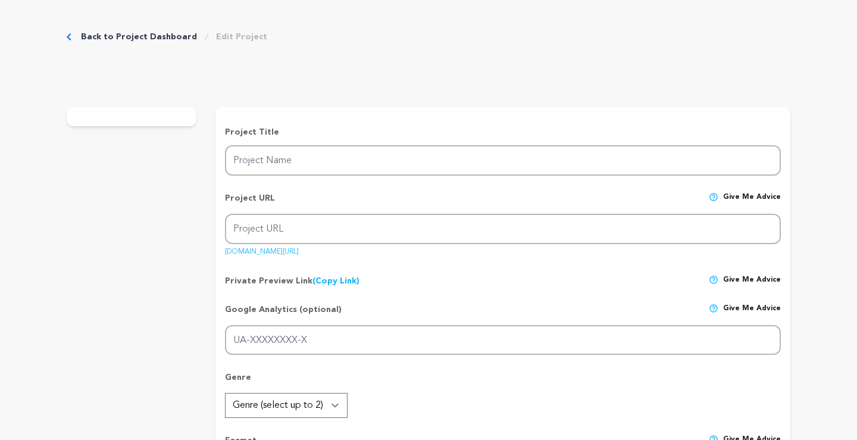  I want to click on p: Project Title, so click(503, 132).